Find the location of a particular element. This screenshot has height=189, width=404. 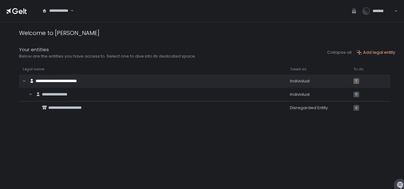

div: Search for option is located at coordinates (56, 11).